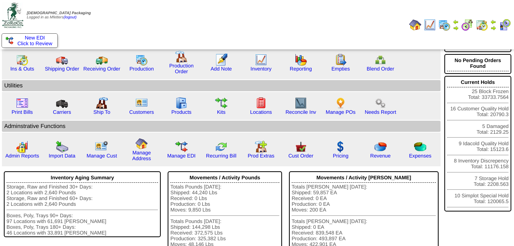  Describe the element at coordinates (420, 155) in the screenshot. I see `a: Expenses` at that location.